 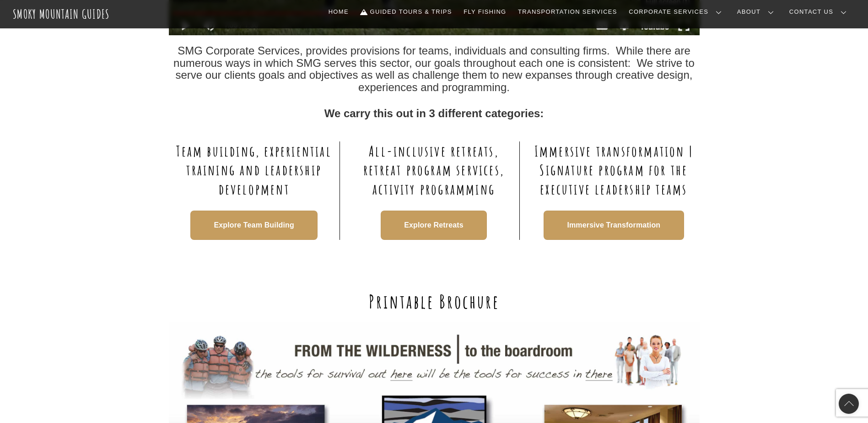 I want to click on a: Corporate Services, so click(x=677, y=12).